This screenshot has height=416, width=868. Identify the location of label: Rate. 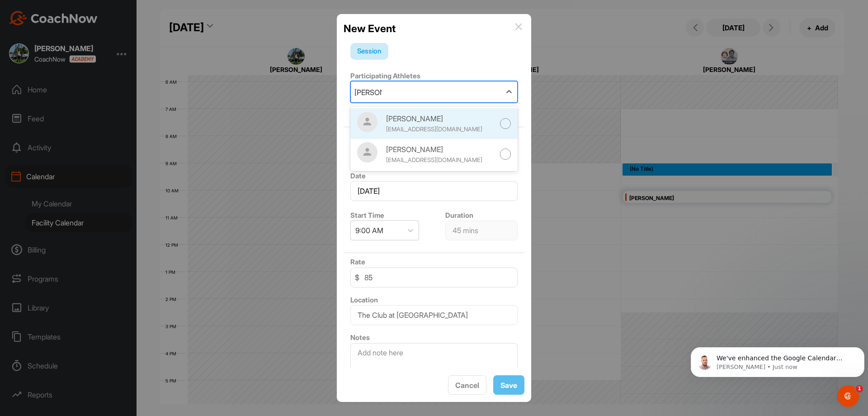
(357, 262).